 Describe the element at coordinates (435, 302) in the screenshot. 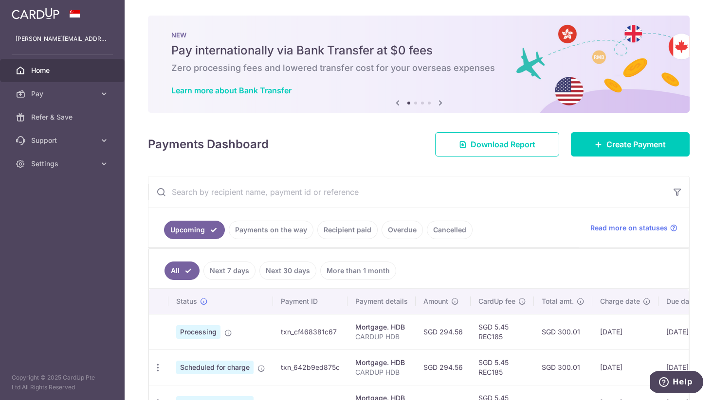

I see `span: Amount` at that location.